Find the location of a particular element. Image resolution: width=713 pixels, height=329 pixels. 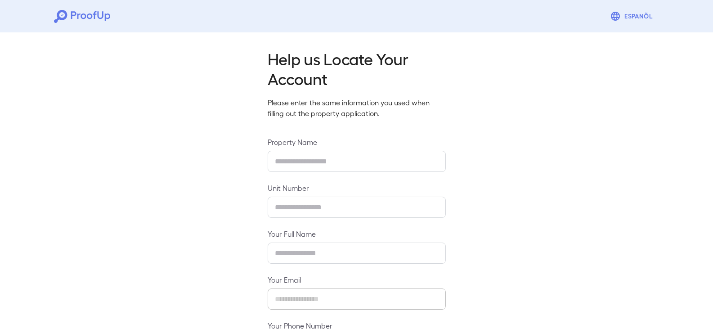

label: Property Name is located at coordinates (357, 142).